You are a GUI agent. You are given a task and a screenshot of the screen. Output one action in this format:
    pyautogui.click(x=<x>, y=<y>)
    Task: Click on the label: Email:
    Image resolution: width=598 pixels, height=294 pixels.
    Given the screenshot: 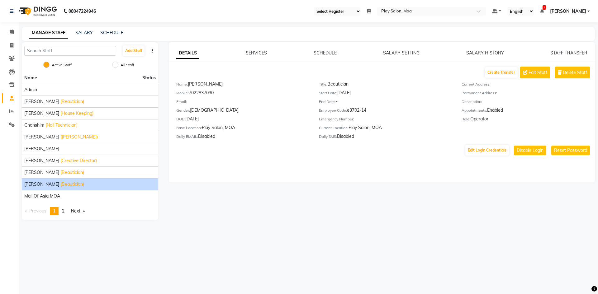 What is the action you would take?
    pyautogui.click(x=182, y=102)
    